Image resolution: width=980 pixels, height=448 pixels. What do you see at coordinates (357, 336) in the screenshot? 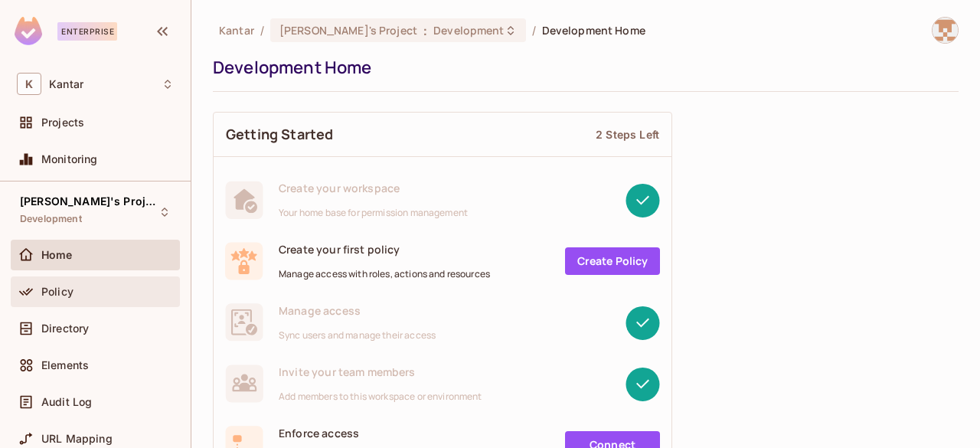
I see `span: Sync users and manage their access` at bounding box center [357, 336].